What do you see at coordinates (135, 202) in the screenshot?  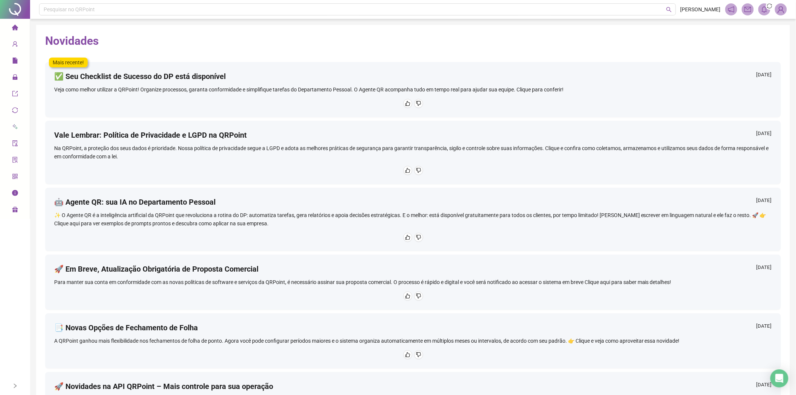 I see `h4: 🤖 Agente QR: sua IA no Departamento Pessoal` at bounding box center [135, 202].